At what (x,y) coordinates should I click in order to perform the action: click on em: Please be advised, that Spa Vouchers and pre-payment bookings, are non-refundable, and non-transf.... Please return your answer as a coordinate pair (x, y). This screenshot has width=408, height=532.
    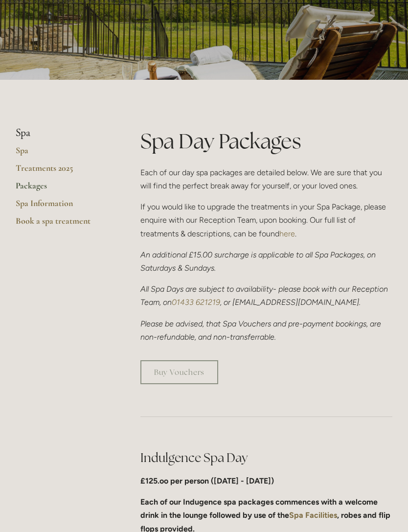
    Looking at the image, I should click on (262, 330).